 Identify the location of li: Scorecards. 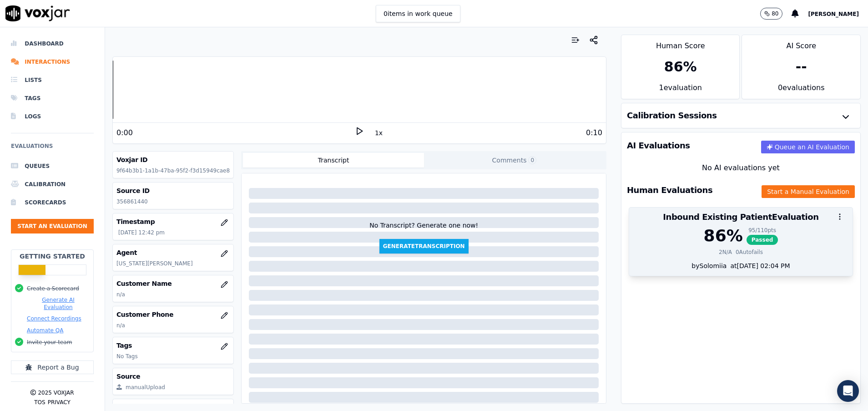
(52, 203).